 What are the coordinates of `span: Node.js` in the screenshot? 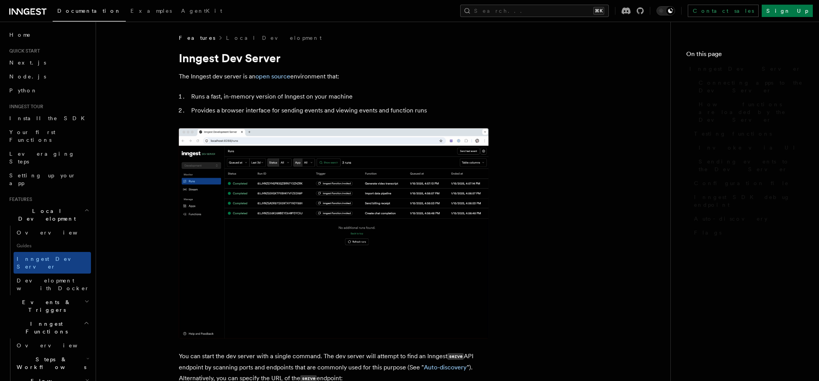 It's located at (27, 77).